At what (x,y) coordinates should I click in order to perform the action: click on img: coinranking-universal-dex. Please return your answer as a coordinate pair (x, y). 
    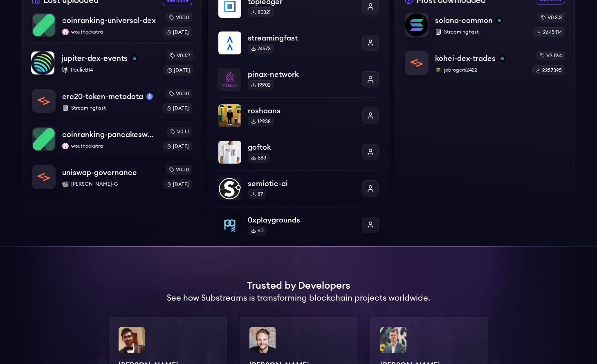
    Looking at the image, I should click on (44, 25).